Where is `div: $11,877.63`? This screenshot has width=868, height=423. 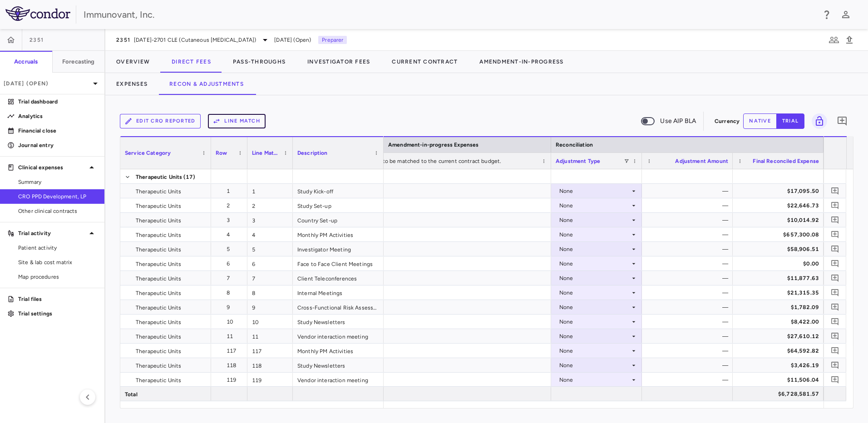
div: $11,877.63 is located at coordinates (780, 279).